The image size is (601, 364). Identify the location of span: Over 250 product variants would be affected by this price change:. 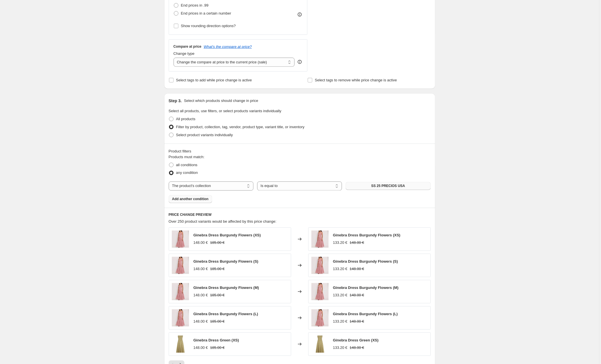
(222, 221).